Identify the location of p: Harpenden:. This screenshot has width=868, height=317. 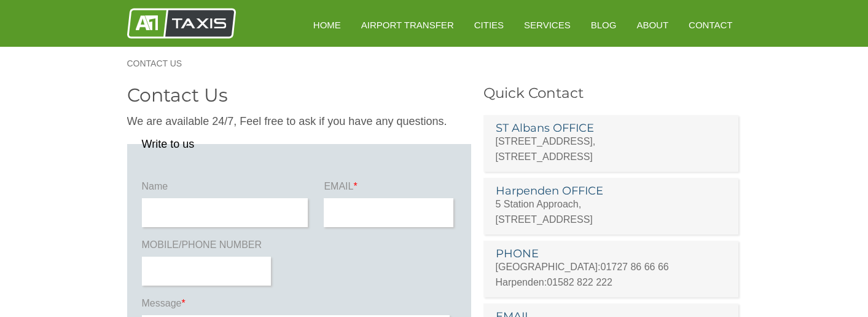
(611, 282).